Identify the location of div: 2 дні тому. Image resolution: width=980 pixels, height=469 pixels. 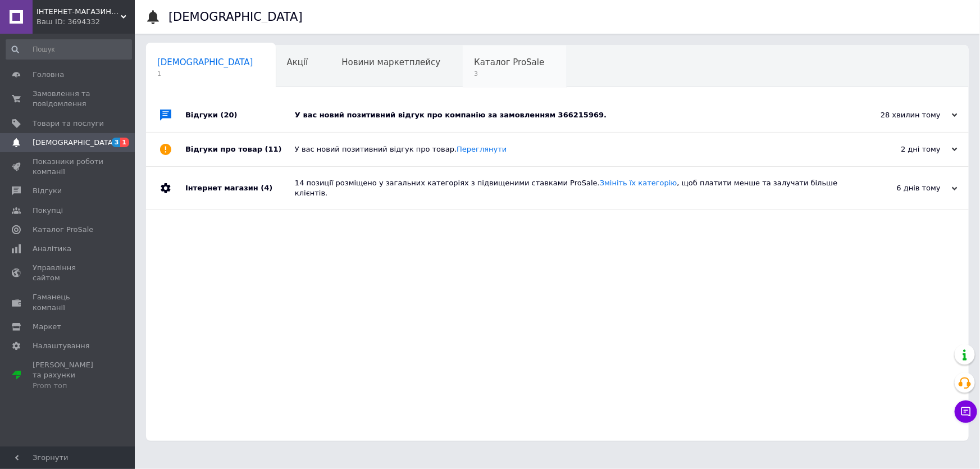
(902, 150).